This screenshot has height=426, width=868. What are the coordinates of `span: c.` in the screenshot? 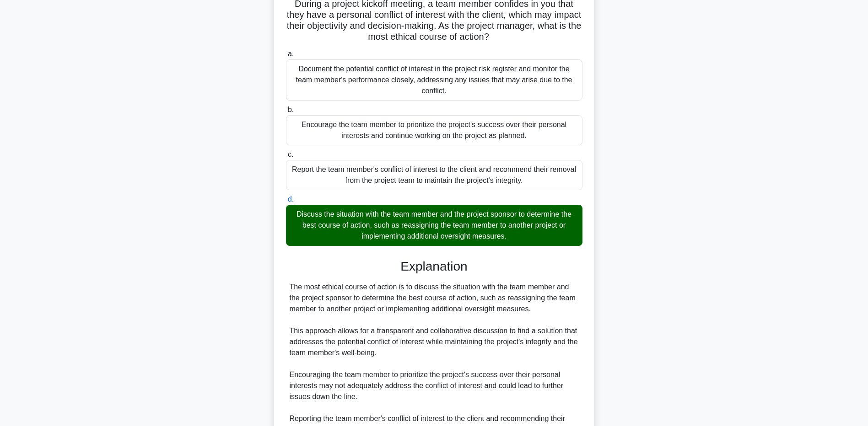 It's located at (291, 154).